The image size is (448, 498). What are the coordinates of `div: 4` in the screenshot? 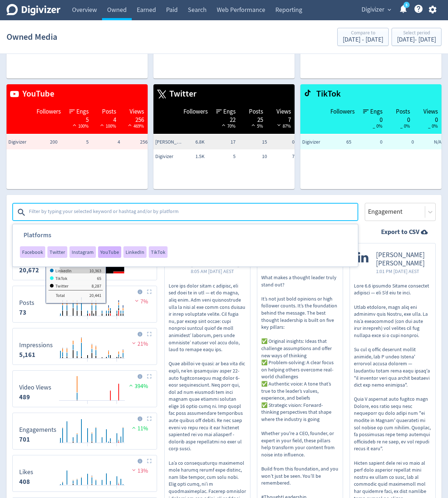 It's located at (106, 119).